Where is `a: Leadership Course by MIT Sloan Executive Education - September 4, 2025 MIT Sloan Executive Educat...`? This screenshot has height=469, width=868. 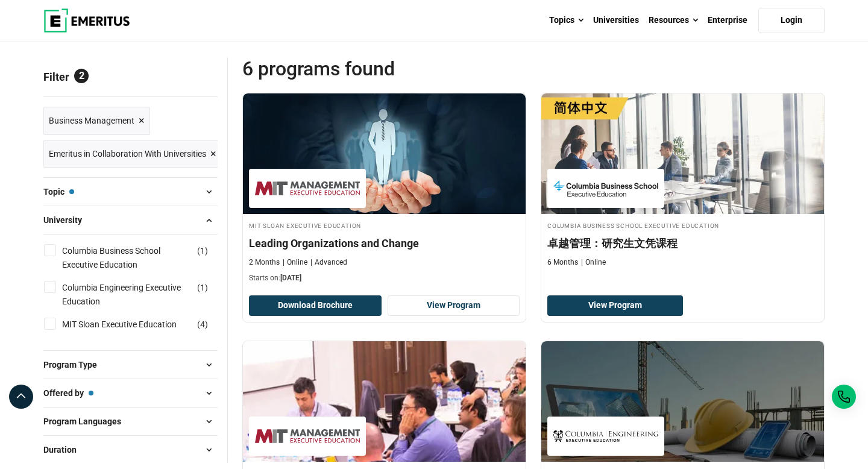
a: Leadership Course by MIT Sloan Executive Education - September 4, 2025 MIT Sloan Executive Educat... is located at coordinates (384, 191).